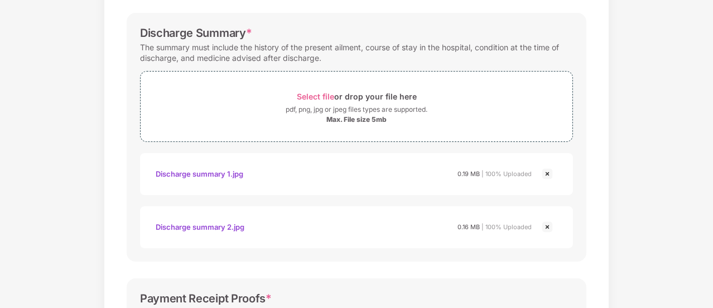 Image resolution: width=713 pixels, height=308 pixels. Describe the element at coordinates (206, 298) in the screenshot. I see `div: Payment Receipt Proofs` at that location.